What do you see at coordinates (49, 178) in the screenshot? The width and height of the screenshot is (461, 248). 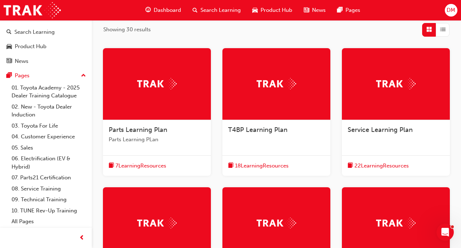 I see `a: 07. Parts21 Certification` at bounding box center [49, 178].